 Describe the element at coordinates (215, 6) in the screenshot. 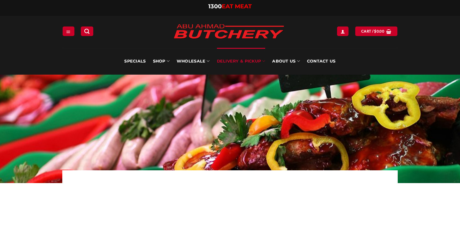

I see `span: 1300` at that location.